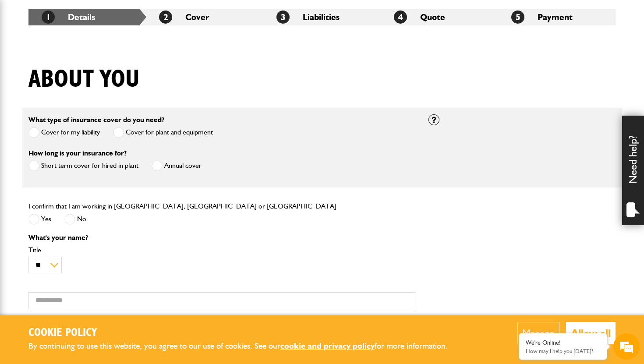 The width and height of the screenshot is (644, 364). What do you see at coordinates (563, 351) in the screenshot?
I see `p: How may I help you today?` at bounding box center [563, 351].